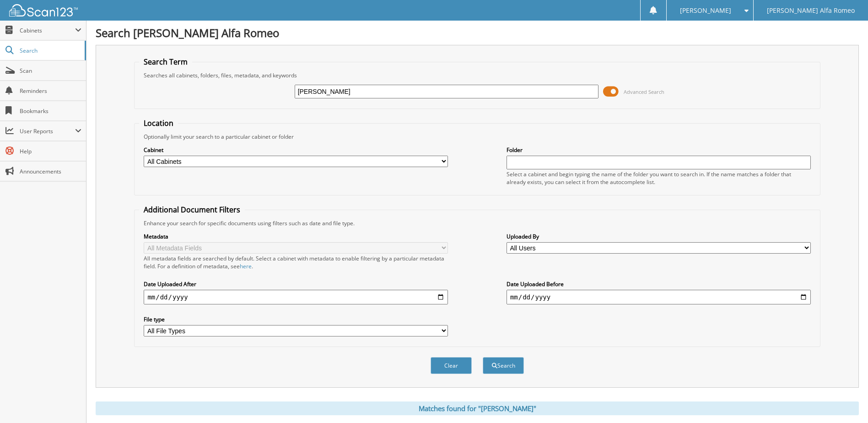  I want to click on span: Advanced Search, so click(644, 92).